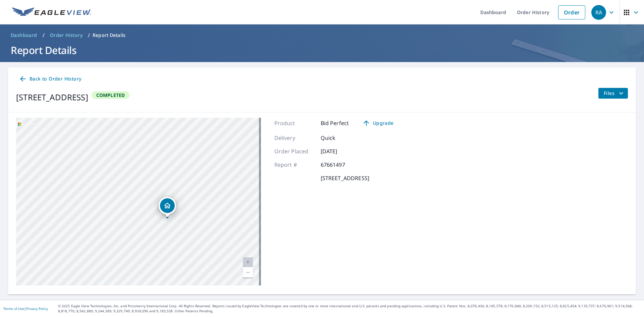 This screenshot has height=317, width=644. I want to click on p: 67661497, so click(341, 165).